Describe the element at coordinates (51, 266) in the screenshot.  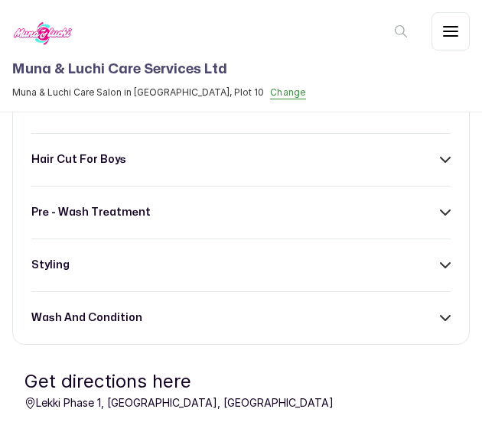
I see `h3: styling` at that location.